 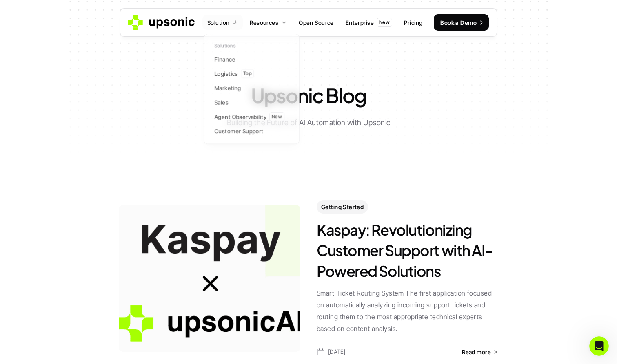 What do you see at coordinates (222, 23) in the screenshot?
I see `a: Solution` at bounding box center [222, 23].